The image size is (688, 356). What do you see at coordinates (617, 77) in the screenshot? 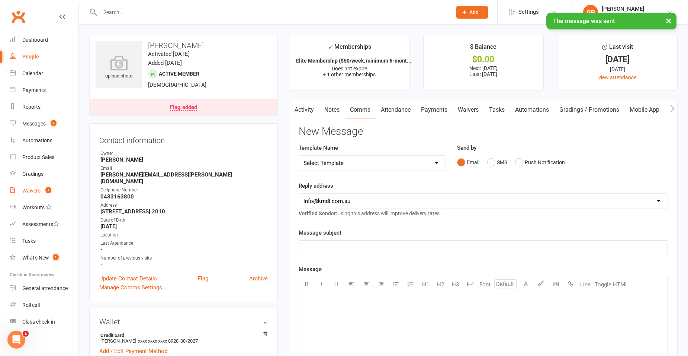
I see `a: view attendance` at bounding box center [617, 77].